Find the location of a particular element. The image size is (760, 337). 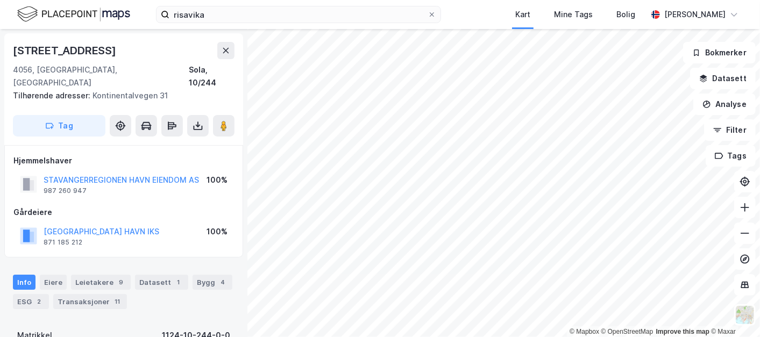

div: 871 185 212 is located at coordinates (63, 243).